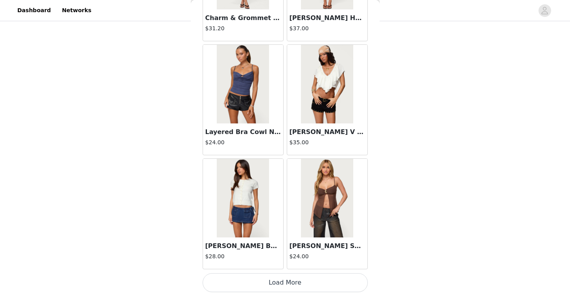 The height and width of the screenshot is (296, 570). Describe the element at coordinates (76, 10) in the screenshot. I see `a: Networks` at that location.